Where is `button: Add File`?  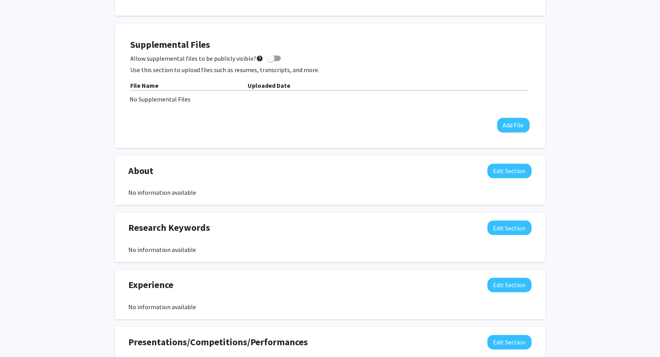 button: Add File is located at coordinates (514, 125).